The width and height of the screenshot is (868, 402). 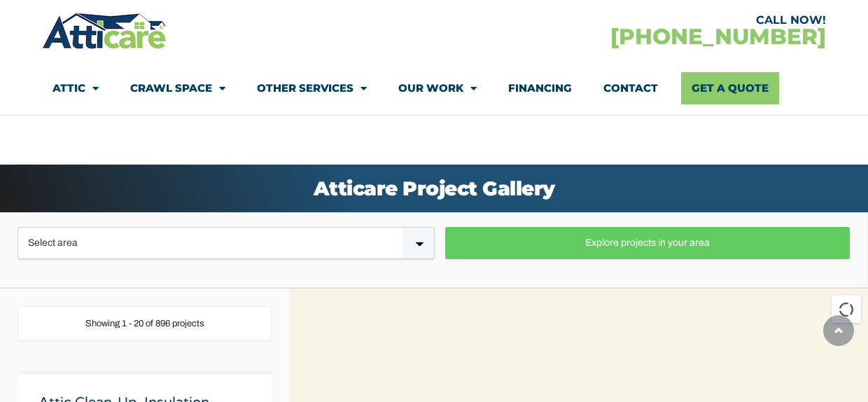 What do you see at coordinates (630, 21) in the screenshot?
I see `div: CALL NOW!` at bounding box center [630, 21].